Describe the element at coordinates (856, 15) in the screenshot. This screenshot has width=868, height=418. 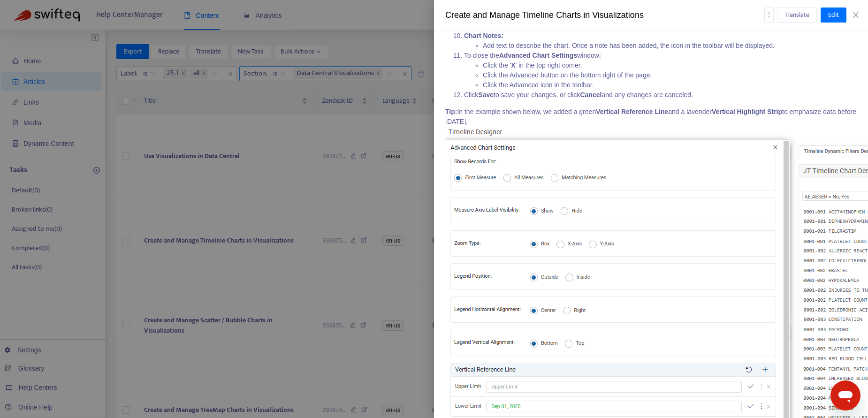
I see `span: close` at that location.